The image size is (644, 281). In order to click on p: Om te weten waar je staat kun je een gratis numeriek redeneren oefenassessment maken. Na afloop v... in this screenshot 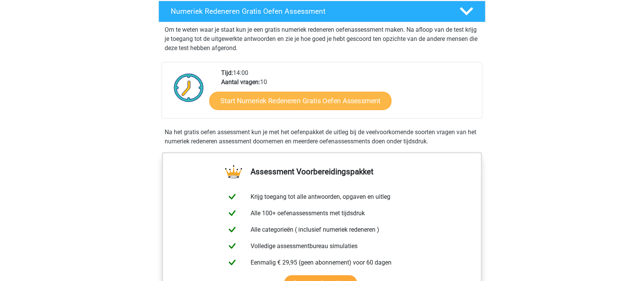, I will do `click(322, 39)`.